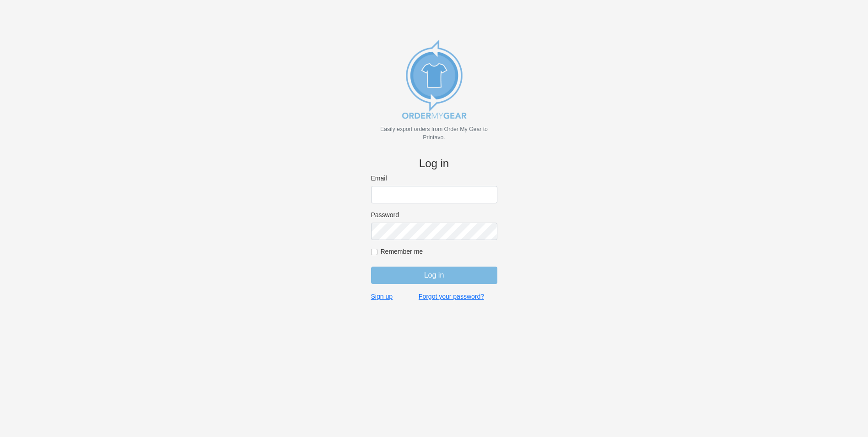  I want to click on img: new_omg_export_logo-652582c309f788888370c3373ec495a74b7b3fc93c8838f76510ecd25890bcc4.png, so click(434, 79).